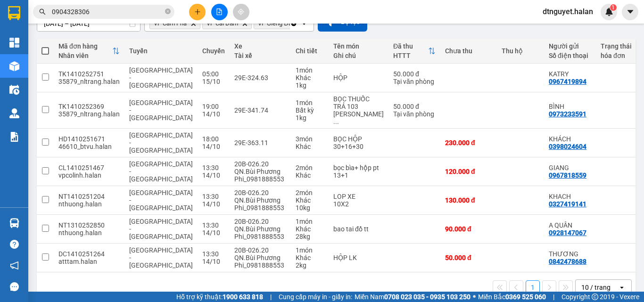 This screenshot has width=644, height=302. What do you see at coordinates (214, 51) in the screenshot?
I see `div: Chuyến` at bounding box center [214, 51].